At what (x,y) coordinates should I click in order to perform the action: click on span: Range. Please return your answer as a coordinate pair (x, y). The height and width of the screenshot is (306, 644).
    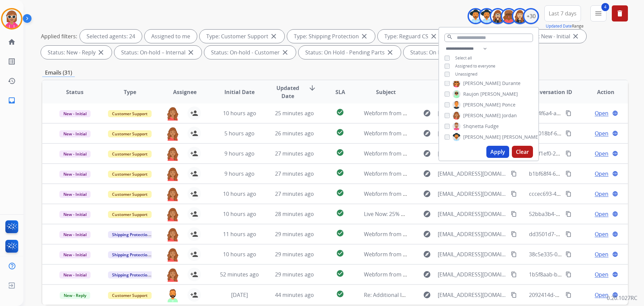
    Looking at the image, I should click on (564, 26).